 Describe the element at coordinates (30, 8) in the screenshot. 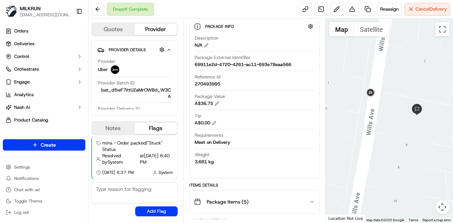

I see `button: MILKRUN` at that location.